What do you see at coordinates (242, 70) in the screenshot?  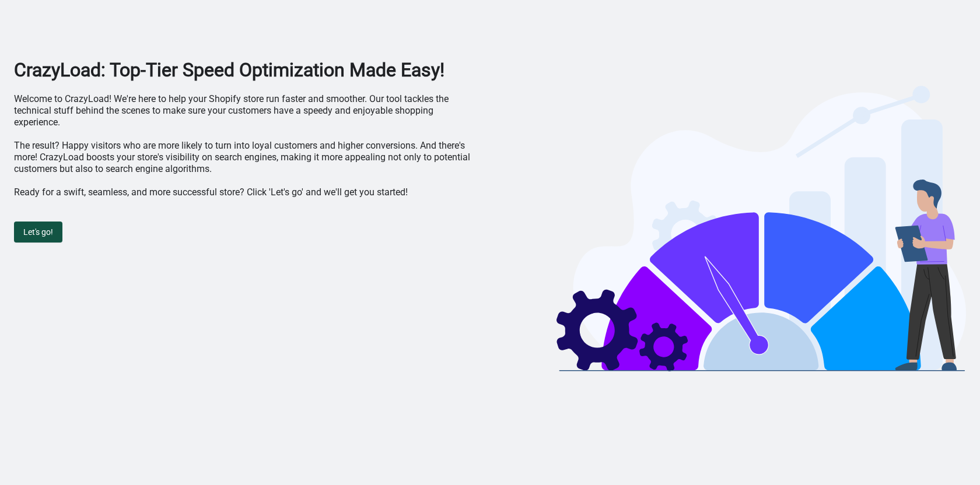 I see `h1: CrazyLoad: Top-Tier Speed Optimization Made Easy!` at bounding box center [242, 70].